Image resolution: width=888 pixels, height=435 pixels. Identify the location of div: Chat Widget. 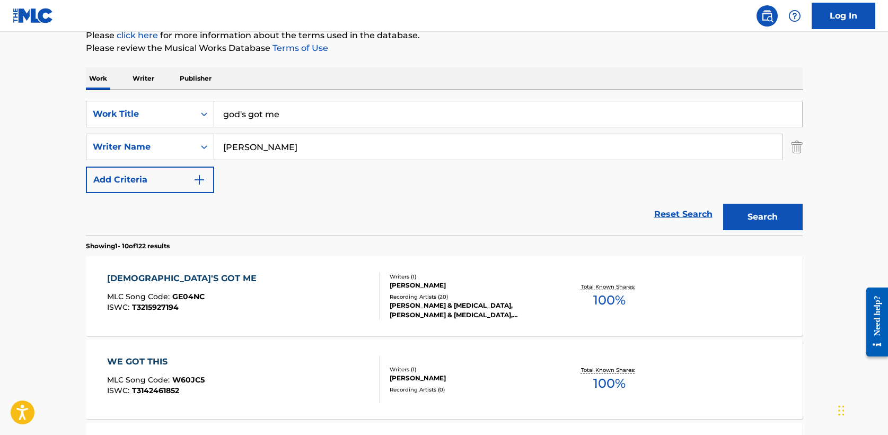
(862, 409).